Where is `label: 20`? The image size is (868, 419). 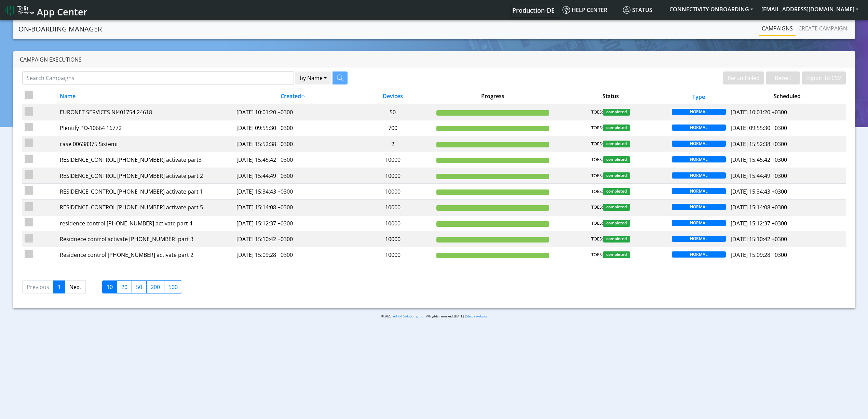
label: 20 is located at coordinates (124, 287).